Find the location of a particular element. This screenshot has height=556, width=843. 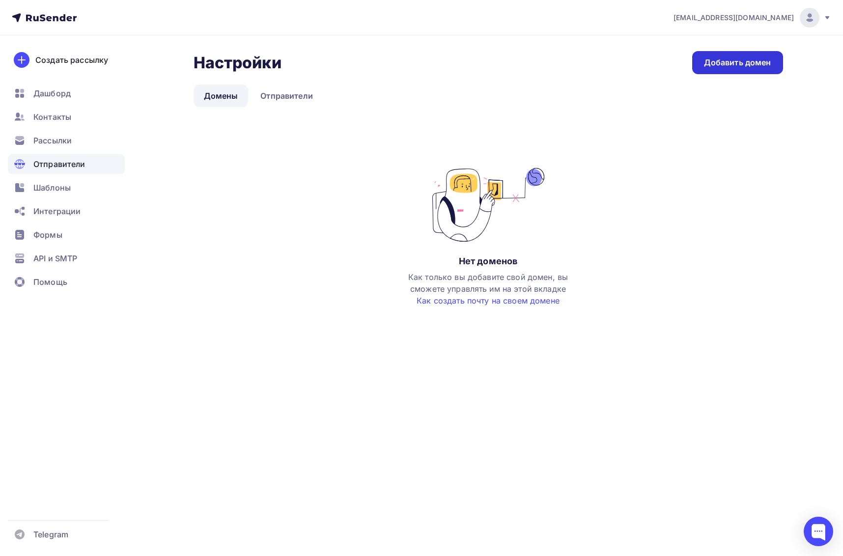

a: Шаблоны is located at coordinates (66, 188).